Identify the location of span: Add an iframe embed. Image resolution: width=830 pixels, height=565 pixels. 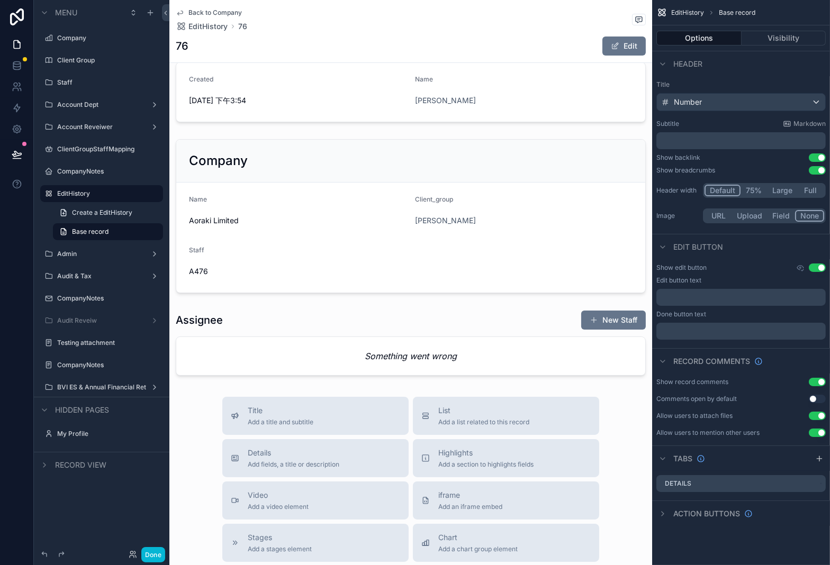
(470, 507).